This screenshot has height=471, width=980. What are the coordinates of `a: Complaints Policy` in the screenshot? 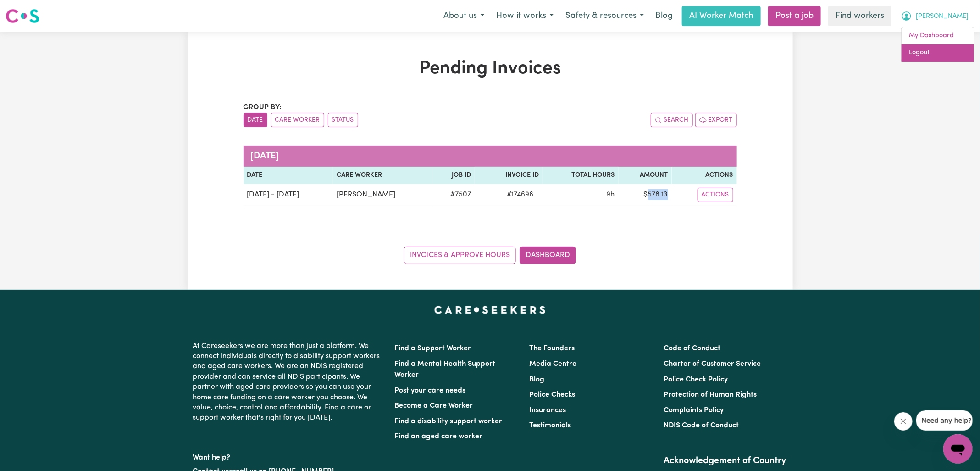 It's located at (694, 410).